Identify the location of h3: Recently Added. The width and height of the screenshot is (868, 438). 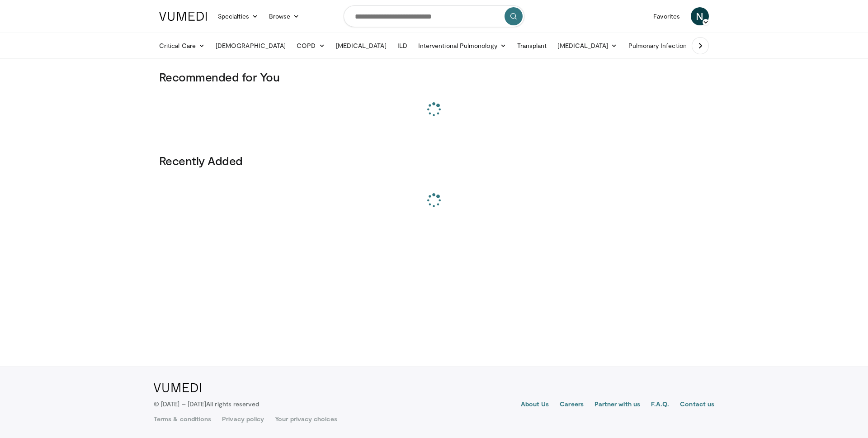
(434, 161).